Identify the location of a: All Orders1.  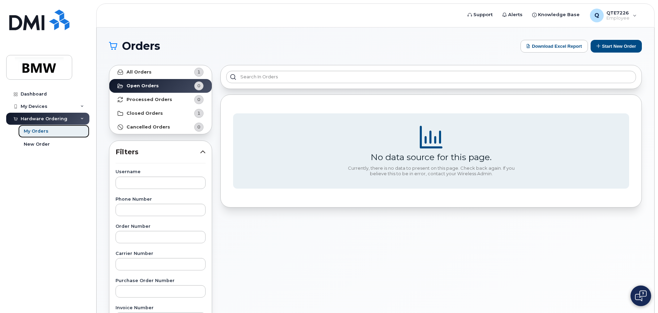
(160, 72).